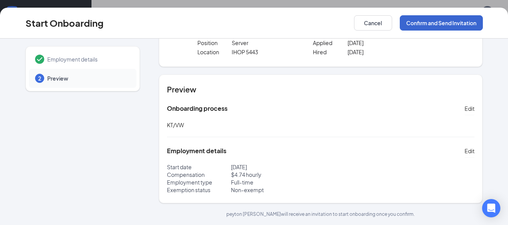 The height and width of the screenshot is (225, 508). What do you see at coordinates (88, 59) in the screenshot?
I see `span: Employment details` at bounding box center [88, 59].